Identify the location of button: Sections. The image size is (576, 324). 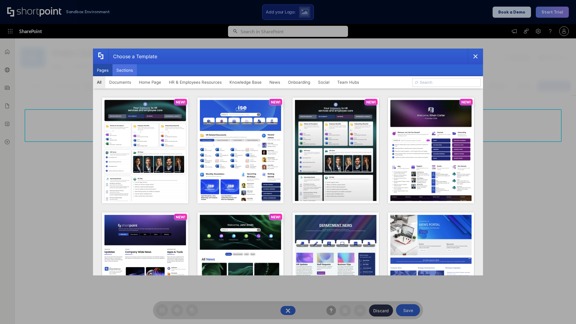
(125, 70).